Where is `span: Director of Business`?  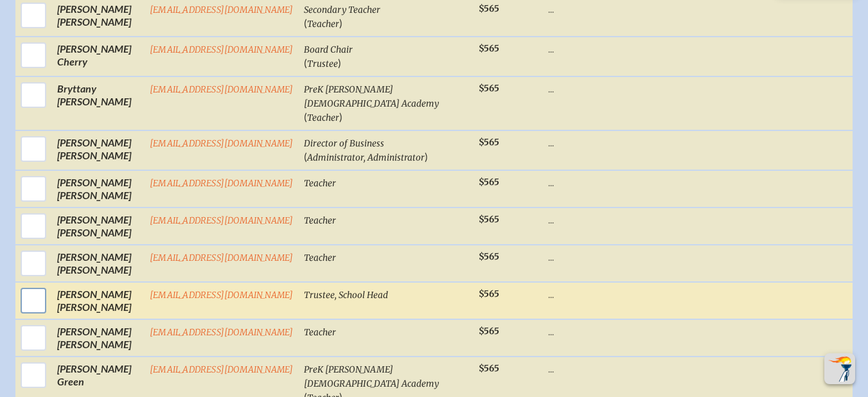
span: Director of Business is located at coordinates (344, 143).